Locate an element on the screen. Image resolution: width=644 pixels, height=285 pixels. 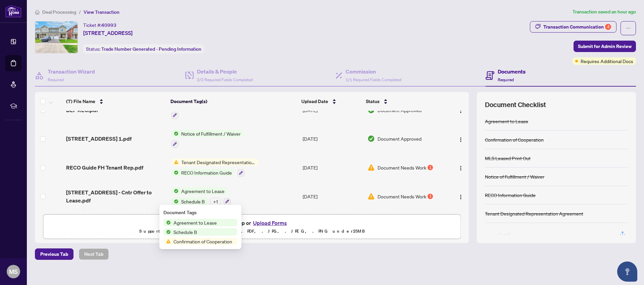
span: Document Checklist is located at coordinates (515, 104).